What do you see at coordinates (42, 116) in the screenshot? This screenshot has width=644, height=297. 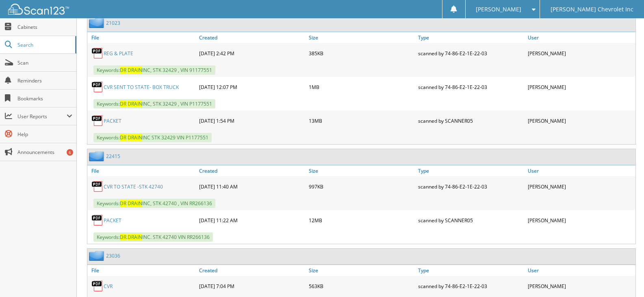 I see `span: User Reports` at bounding box center [42, 116].